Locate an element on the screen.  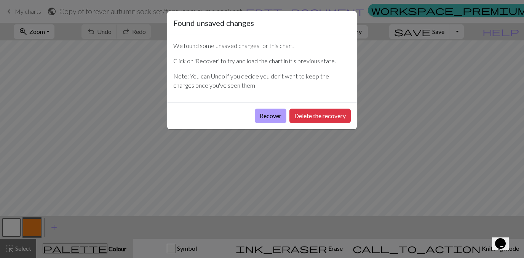
button: Recover is located at coordinates (271, 116).